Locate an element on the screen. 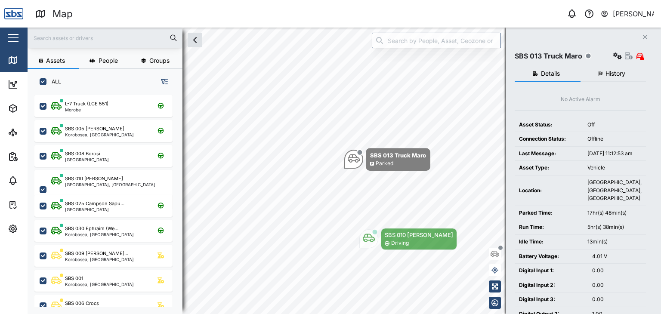 The height and width of the screenshot is (314, 661). div: SBS 030 Ephraim (We... is located at coordinates (92, 229).